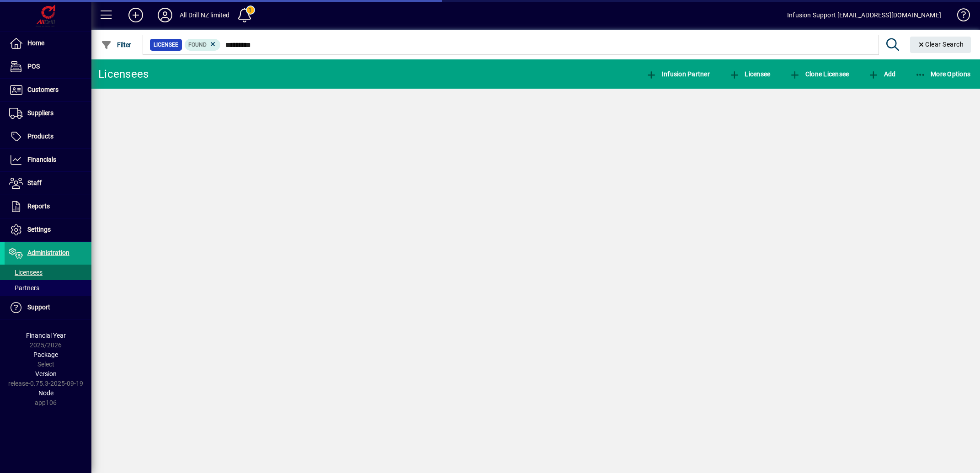 Image resolution: width=980 pixels, height=473 pixels. I want to click on span: Customers, so click(43, 89).